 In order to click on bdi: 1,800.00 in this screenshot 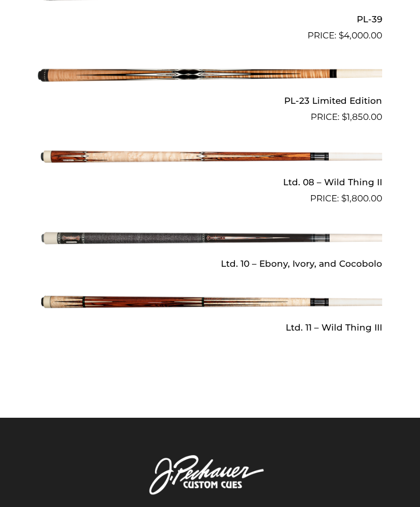, I will do `click(362, 198)`.